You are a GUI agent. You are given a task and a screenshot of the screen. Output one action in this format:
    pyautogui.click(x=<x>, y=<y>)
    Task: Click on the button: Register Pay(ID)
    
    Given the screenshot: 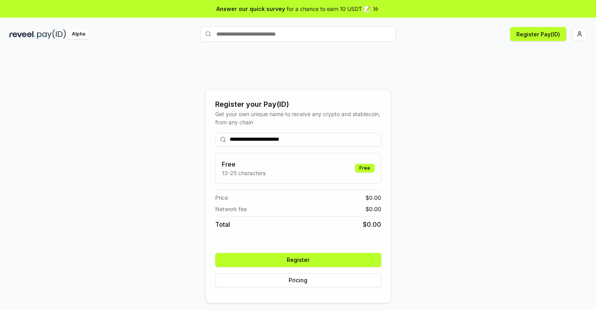 What is the action you would take?
    pyautogui.click(x=538, y=34)
    